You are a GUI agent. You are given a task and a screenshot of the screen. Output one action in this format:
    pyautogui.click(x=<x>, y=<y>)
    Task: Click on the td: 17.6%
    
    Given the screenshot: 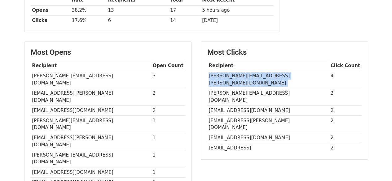 What is the action you would take?
    pyautogui.click(x=88, y=20)
    